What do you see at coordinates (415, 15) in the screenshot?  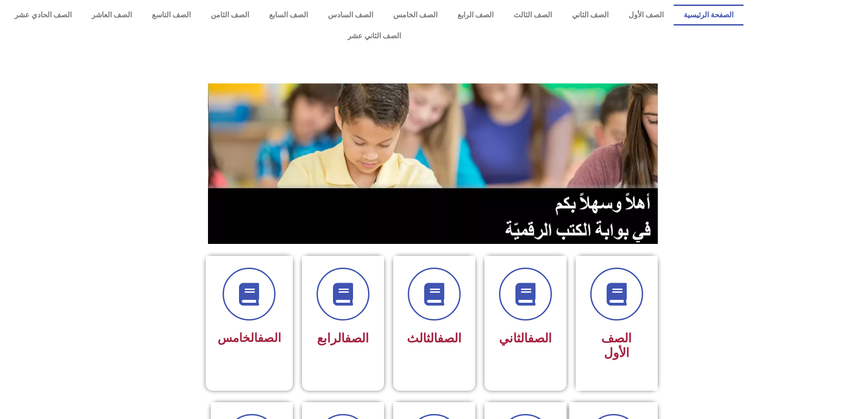 I see `a: الصف الخامس` at bounding box center [415, 15].